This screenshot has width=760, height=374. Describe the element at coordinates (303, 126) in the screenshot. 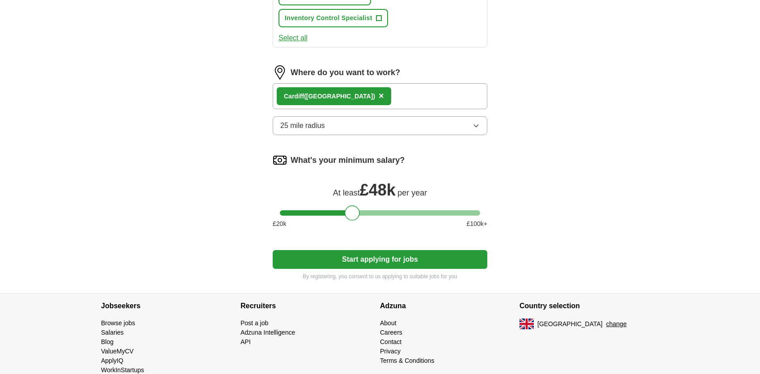

I see `span: 25 mile radius` at that location.